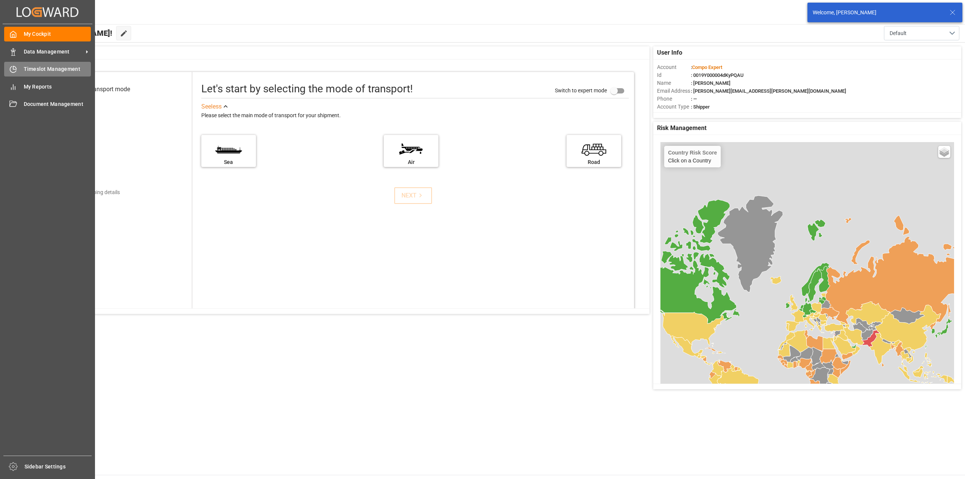  What do you see at coordinates (674, 107) in the screenshot?
I see `span: Account Type` at bounding box center [674, 107].